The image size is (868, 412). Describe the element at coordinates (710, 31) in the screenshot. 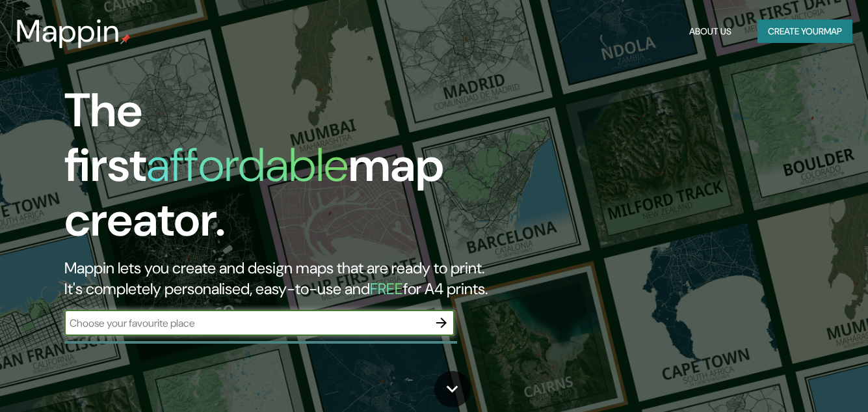

I see `button: About Us` at that location.